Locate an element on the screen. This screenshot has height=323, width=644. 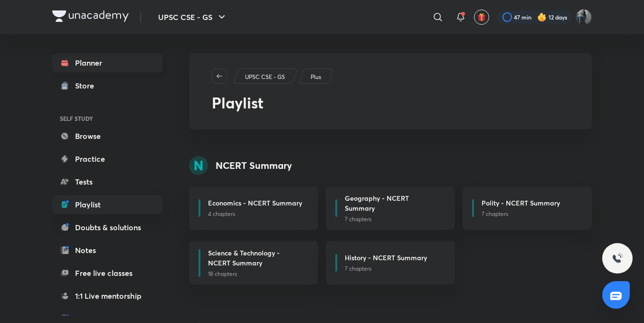
button: UPSC CSE - GS is located at coordinates (193, 17).